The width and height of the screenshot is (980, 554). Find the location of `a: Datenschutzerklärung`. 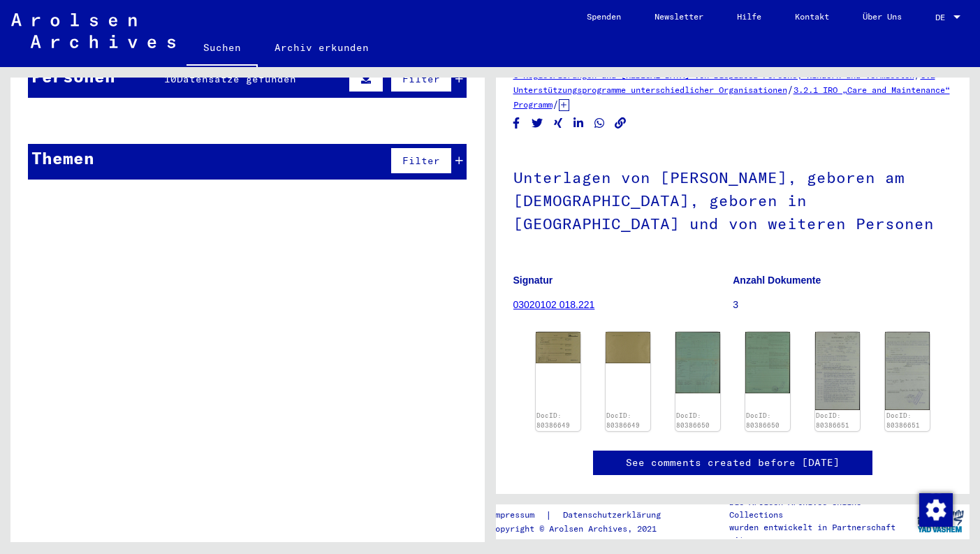

a: Datenschutzerklärung is located at coordinates (615, 514).